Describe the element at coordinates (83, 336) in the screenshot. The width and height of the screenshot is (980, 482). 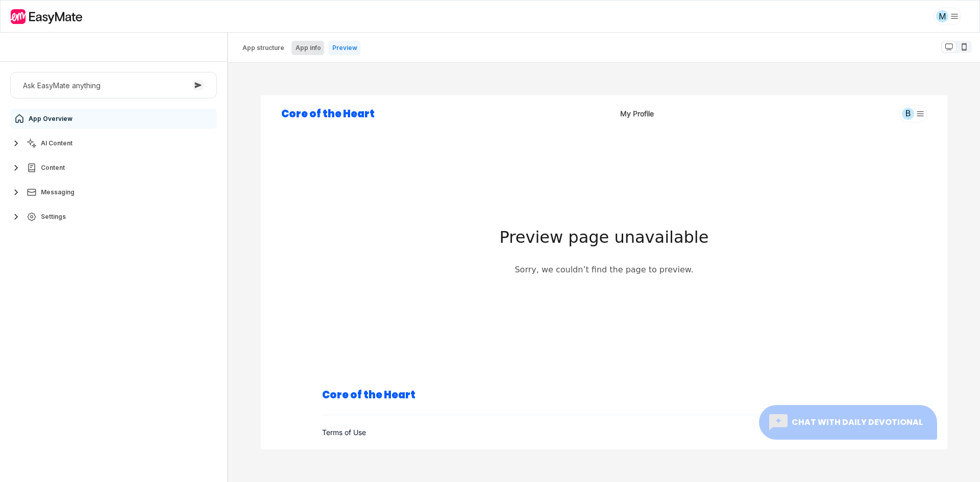
I see `span: Terms of Use` at that location.